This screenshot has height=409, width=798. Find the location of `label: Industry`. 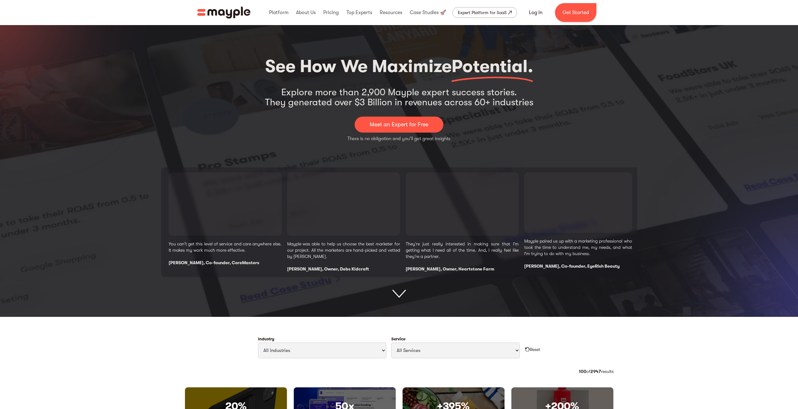

label: Industry is located at coordinates (323, 339).